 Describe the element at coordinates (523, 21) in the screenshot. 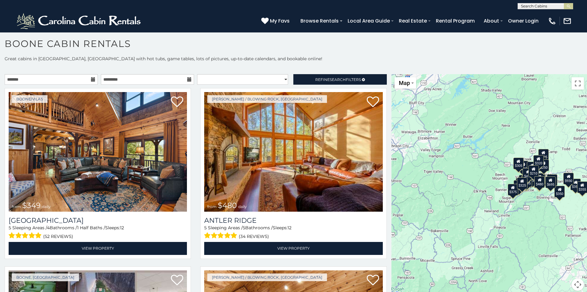

I see `a: Owner Login` at that location.